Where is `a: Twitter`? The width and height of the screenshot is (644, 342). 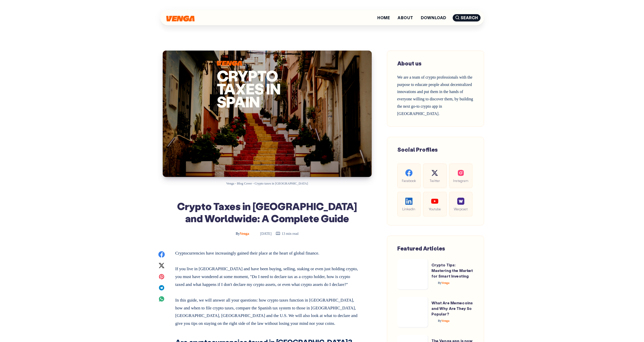 a: Twitter is located at coordinates (435, 176).